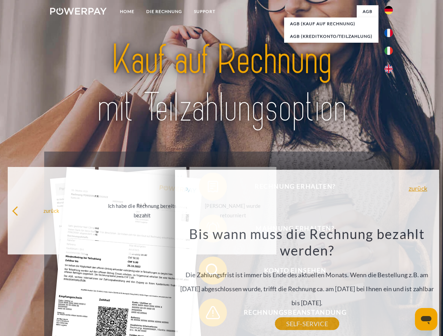  I want to click on a: Home, so click(127, 12).